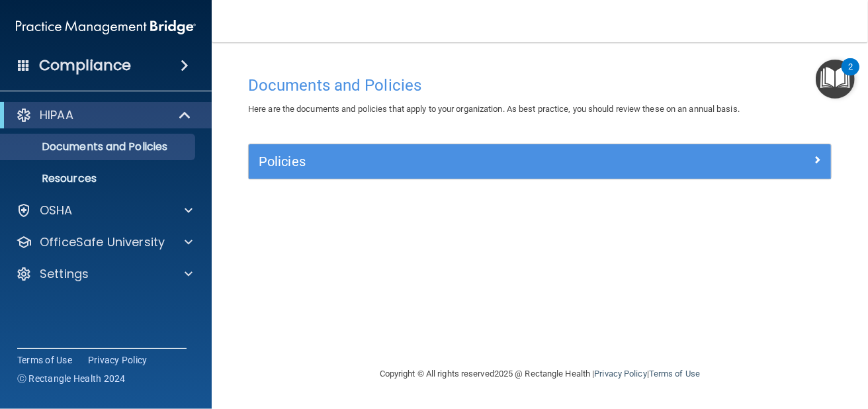  I want to click on span: Here are the documents and policies that apply to your organization. As best practice, you should..., so click(493, 108).